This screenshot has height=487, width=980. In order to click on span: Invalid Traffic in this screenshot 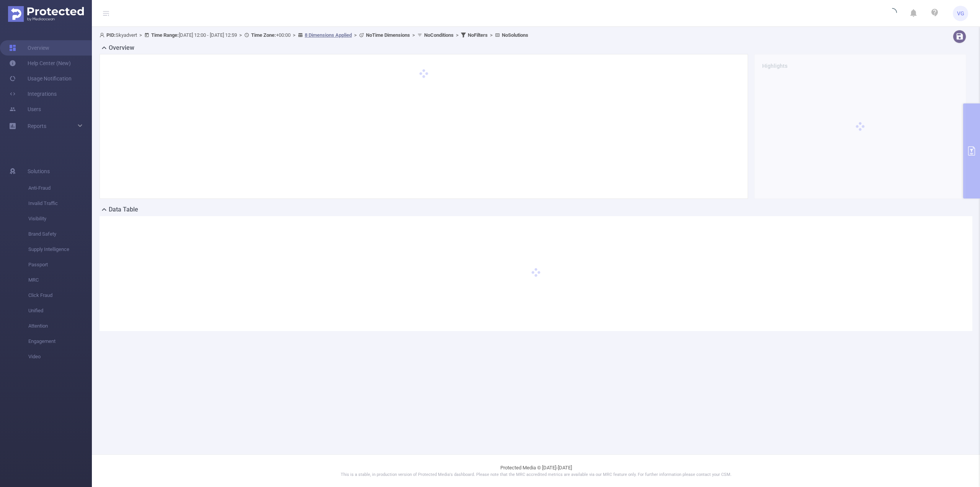, I will do `click(60, 204)`.